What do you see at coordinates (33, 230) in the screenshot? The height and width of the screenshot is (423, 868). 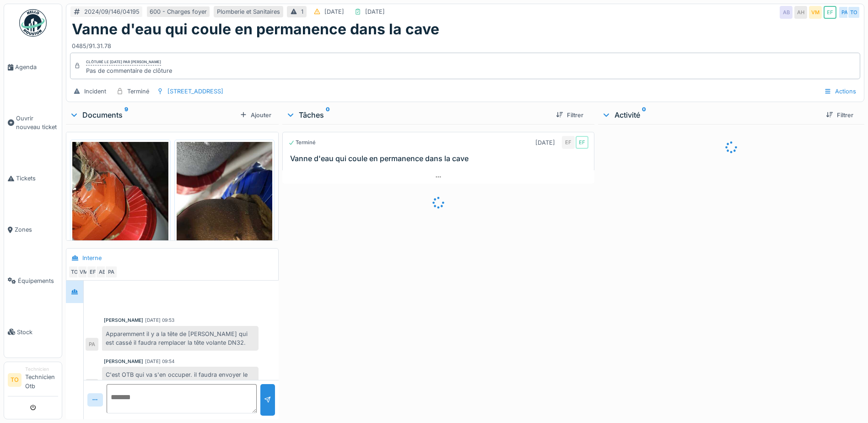 I see `a: Zones` at bounding box center [33, 230].